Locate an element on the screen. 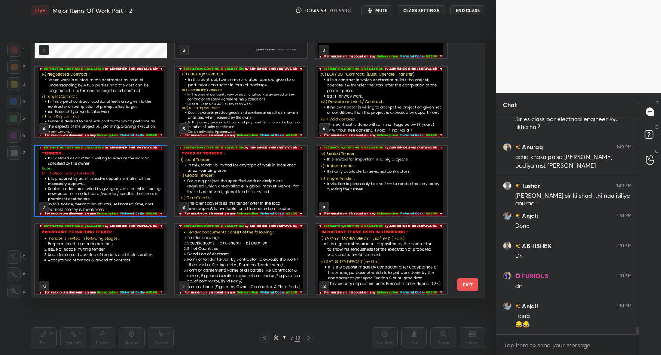 This screenshot has height=355, width=661. div: LIVE is located at coordinates (40, 10).